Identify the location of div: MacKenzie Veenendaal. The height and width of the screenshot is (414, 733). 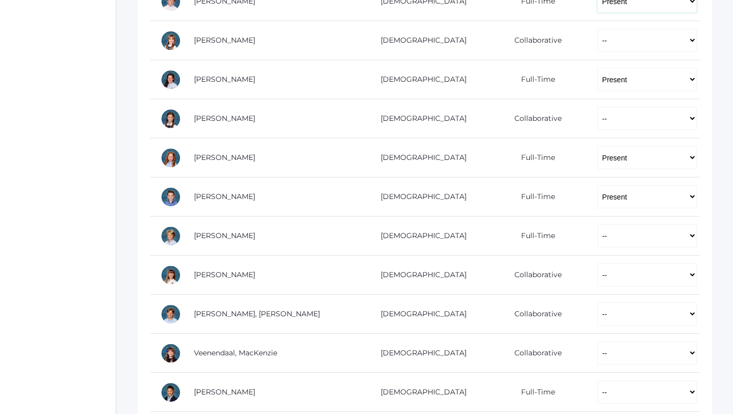
(171, 353).